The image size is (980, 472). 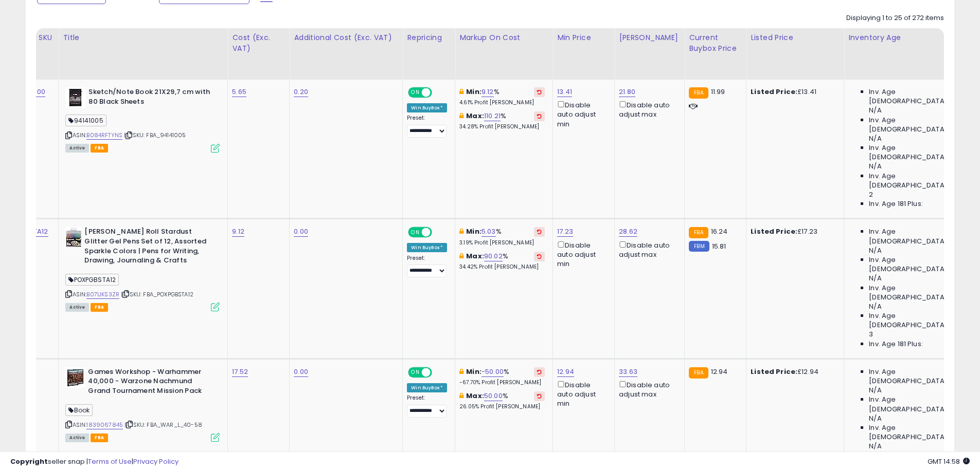 What do you see at coordinates (104, 135) in the screenshot?
I see `a: B084RFTYNS` at bounding box center [104, 135].